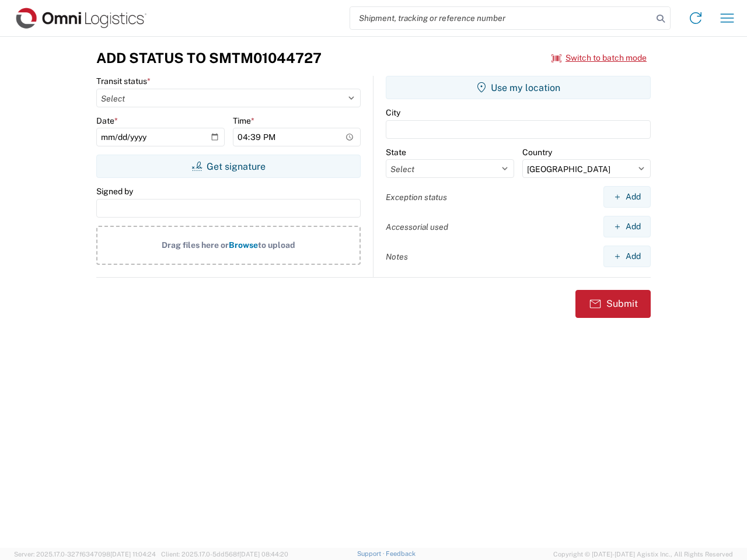 This screenshot has width=747, height=560. What do you see at coordinates (85, 554) in the screenshot?
I see `span: Server: 2025.17.0-327f6347098` at bounding box center [85, 554].